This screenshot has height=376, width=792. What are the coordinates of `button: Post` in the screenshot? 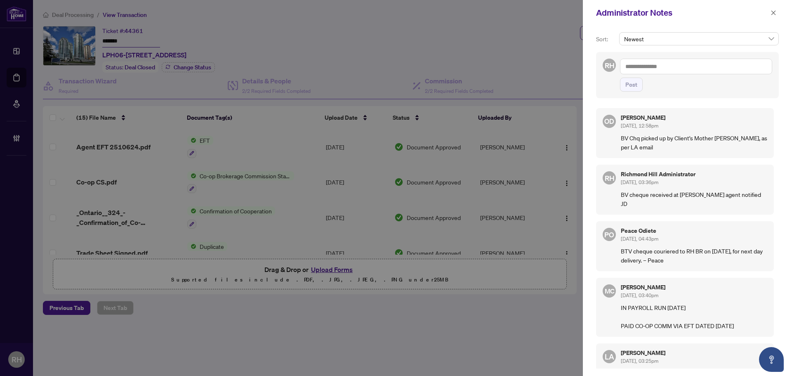 It's located at (631, 85).